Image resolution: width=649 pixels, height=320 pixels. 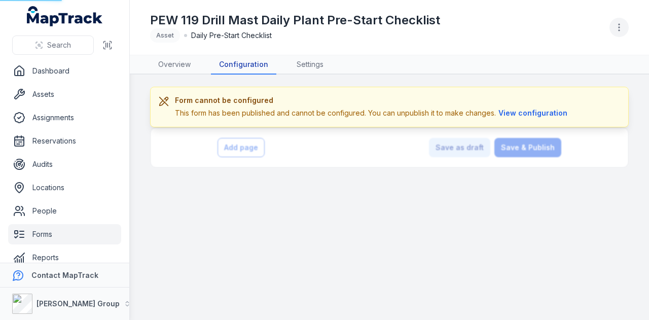 What do you see at coordinates (64, 234) in the screenshot?
I see `a: Forms` at bounding box center [64, 234].